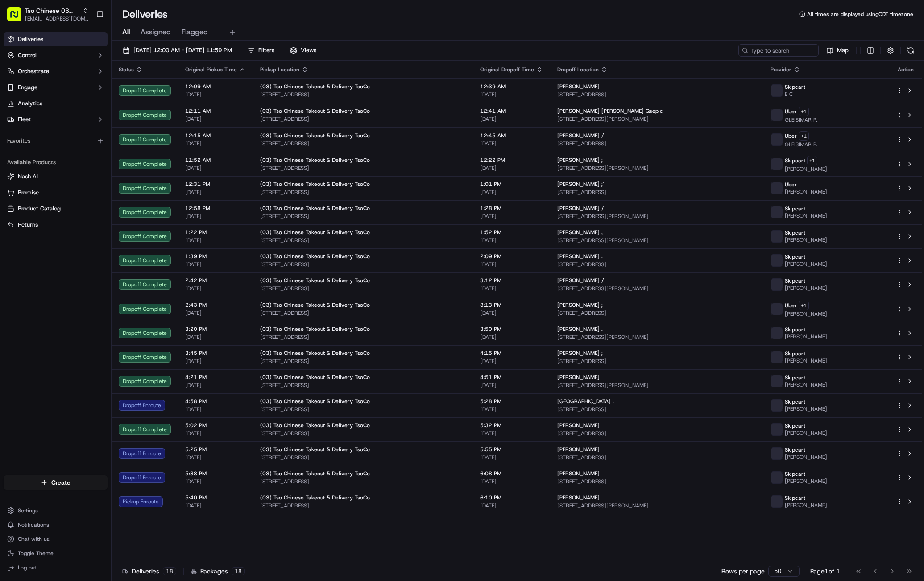  Describe the element at coordinates (28, 193) in the screenshot. I see `span: Promise` at that location.